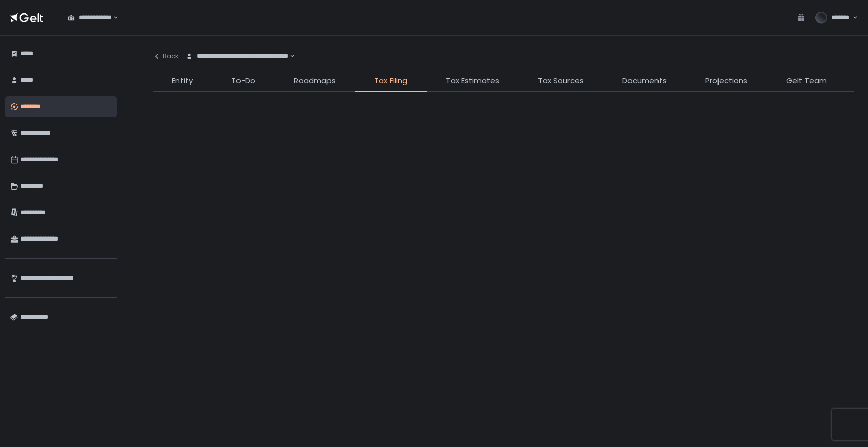 This screenshot has width=868, height=447. I want to click on span: Tax Filing, so click(391, 80).